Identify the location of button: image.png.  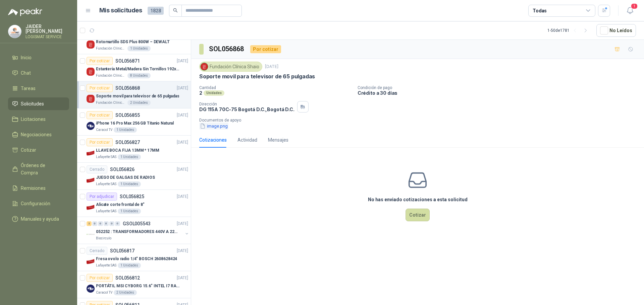
(214, 126).